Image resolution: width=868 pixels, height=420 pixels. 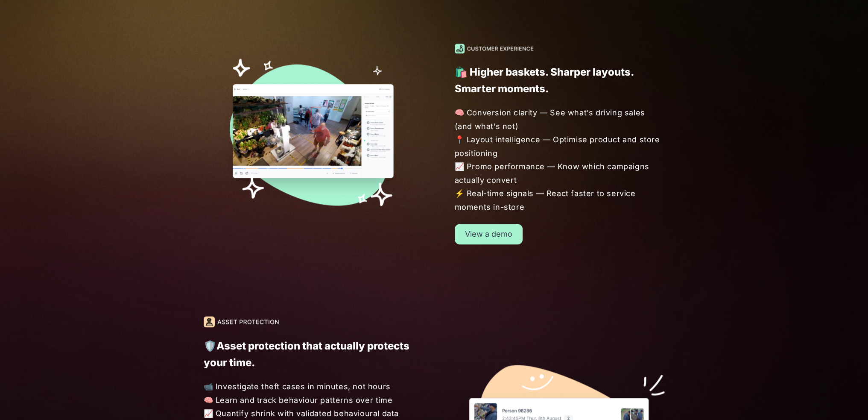 I want to click on p: 🛡️Asset protection that actually protects your time., so click(x=308, y=354).